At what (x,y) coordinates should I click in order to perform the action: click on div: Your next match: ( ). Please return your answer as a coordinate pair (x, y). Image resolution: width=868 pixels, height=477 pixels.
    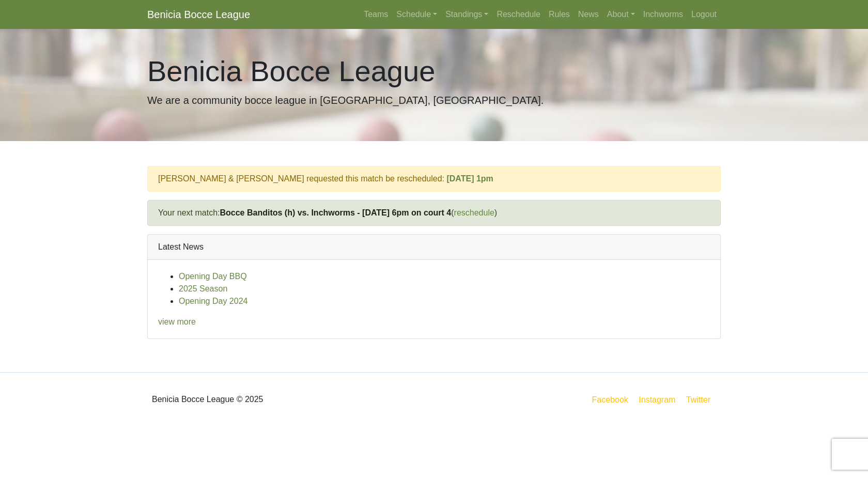
    Looking at the image, I should click on (434, 213).